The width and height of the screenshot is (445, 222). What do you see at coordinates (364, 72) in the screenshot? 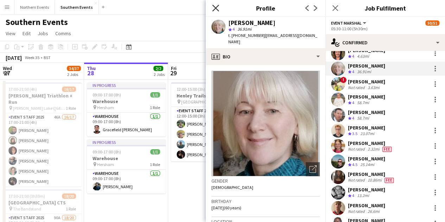
I see `div: 36.91mi` at bounding box center [364, 72].